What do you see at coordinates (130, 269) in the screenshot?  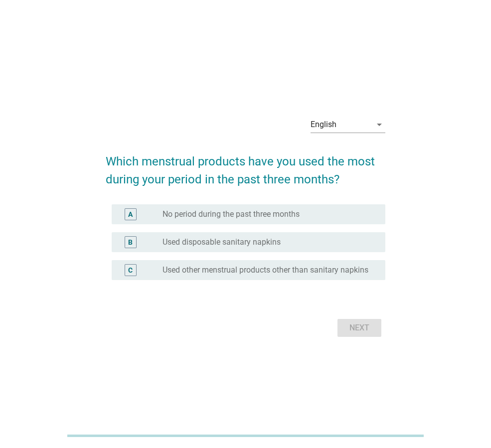 I see `div: C` at bounding box center [130, 269].